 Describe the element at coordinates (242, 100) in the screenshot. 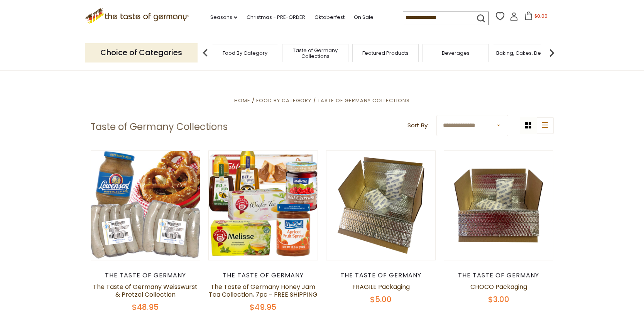

I see `span: Home` at that location.